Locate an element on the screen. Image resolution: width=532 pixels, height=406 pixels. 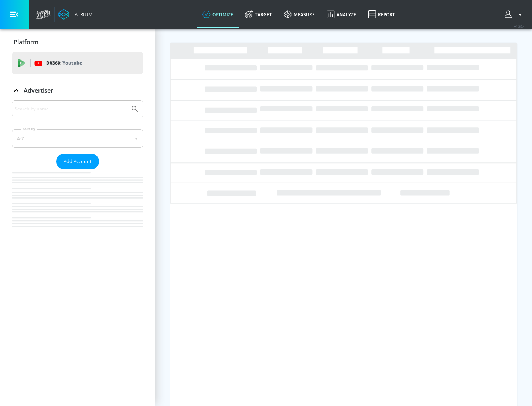
nav: list of Advertiser is located at coordinates (78, 205).